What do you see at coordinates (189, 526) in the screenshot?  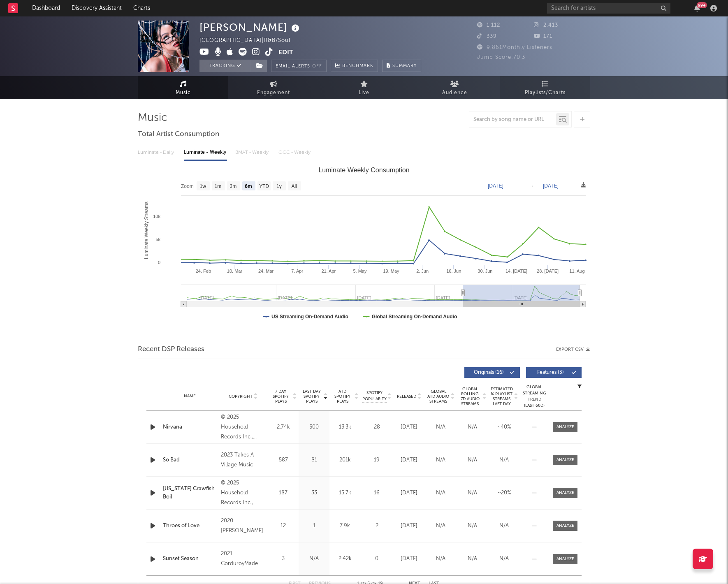 I see `div: Throes of Love` at bounding box center [189, 526].